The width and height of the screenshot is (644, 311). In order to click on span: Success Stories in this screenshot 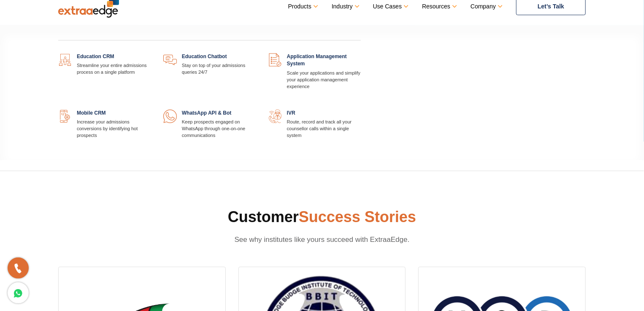, I will do `click(358, 217)`.